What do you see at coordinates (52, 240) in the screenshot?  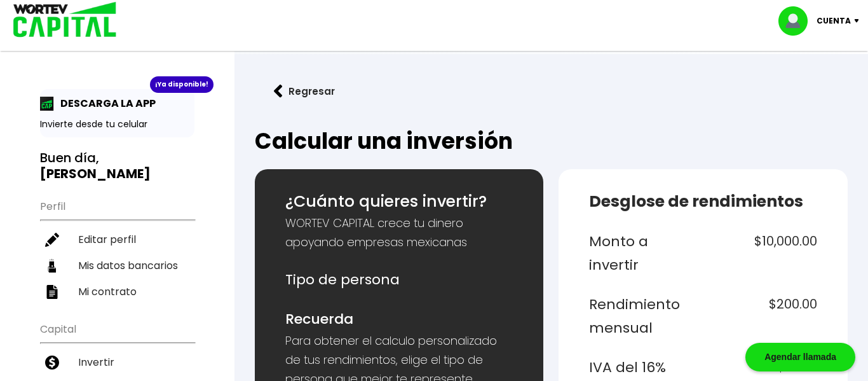 I see `img: editar-icon.952d3147.svg` at bounding box center [52, 240].